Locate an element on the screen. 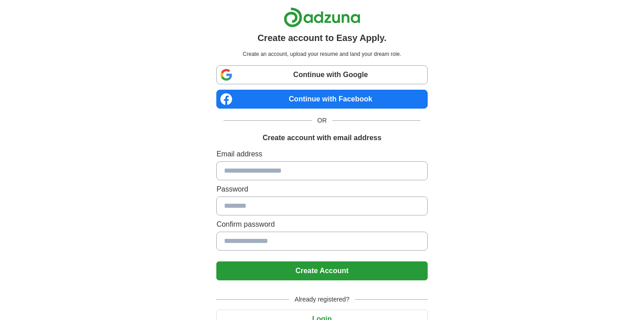 This screenshot has width=644, height=320. label: Password is located at coordinates (321, 189).